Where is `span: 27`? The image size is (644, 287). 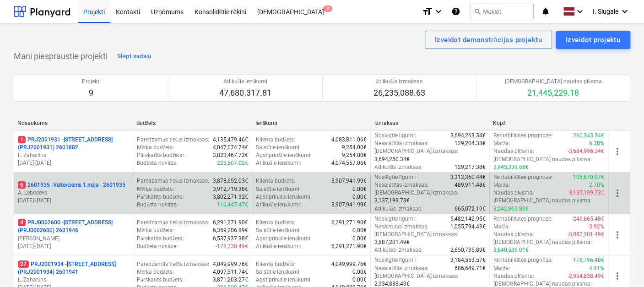 span: 27 is located at coordinates (23, 264).